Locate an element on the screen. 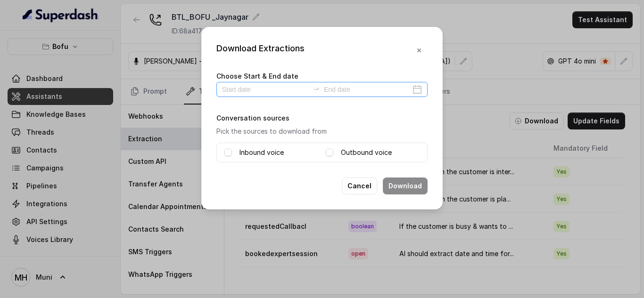 Image resolution: width=644 pixels, height=298 pixels. input: Start date is located at coordinates (265, 90).